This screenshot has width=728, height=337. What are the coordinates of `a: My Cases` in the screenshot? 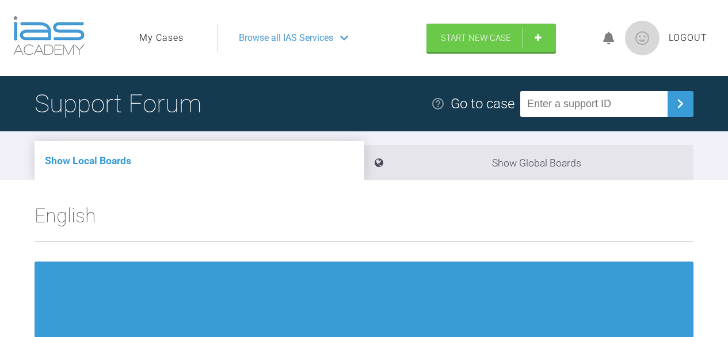 It's located at (161, 38).